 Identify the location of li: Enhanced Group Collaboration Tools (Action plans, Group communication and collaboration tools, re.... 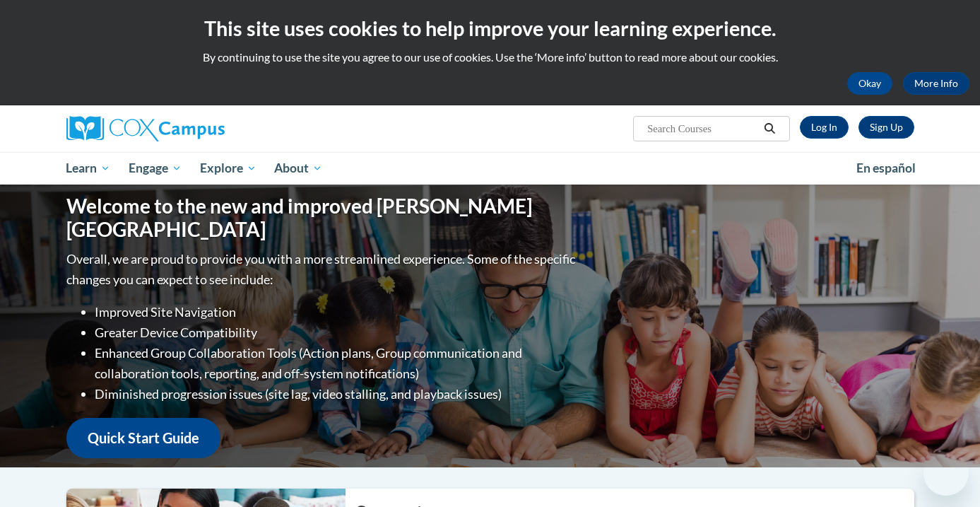
(337, 364).